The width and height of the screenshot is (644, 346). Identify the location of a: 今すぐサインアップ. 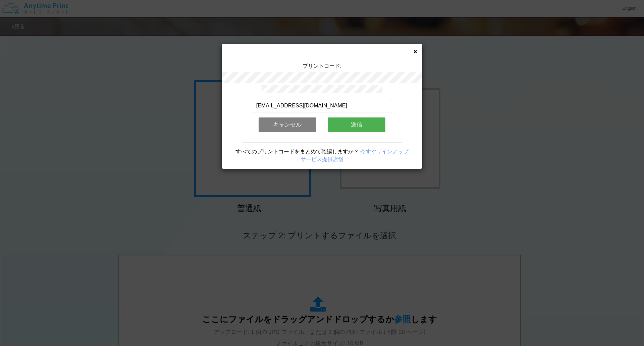
(385, 151).